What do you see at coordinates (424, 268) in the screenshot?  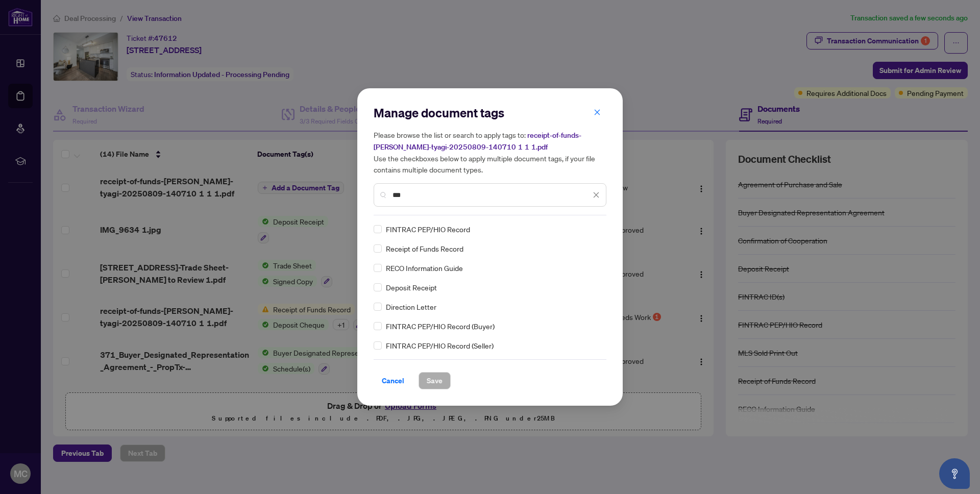 I see `span: RECO Information Guide` at bounding box center [424, 268].